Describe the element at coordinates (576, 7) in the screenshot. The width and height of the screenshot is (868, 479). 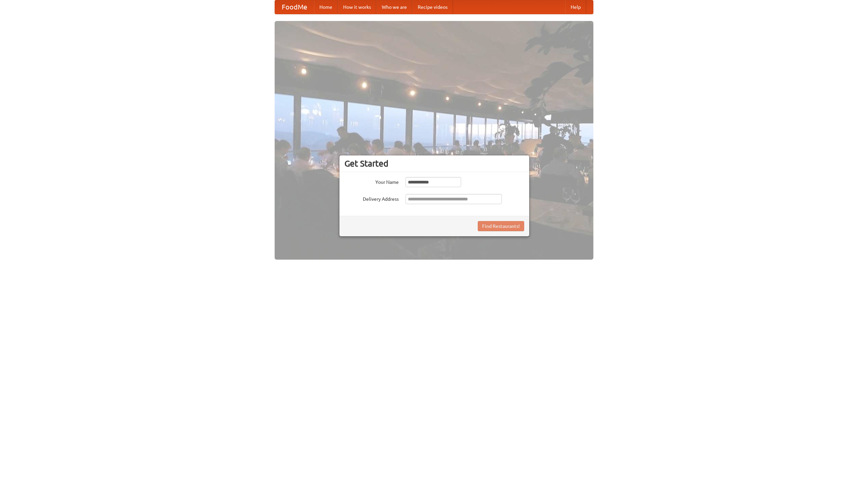
I see `a: Help` at that location.